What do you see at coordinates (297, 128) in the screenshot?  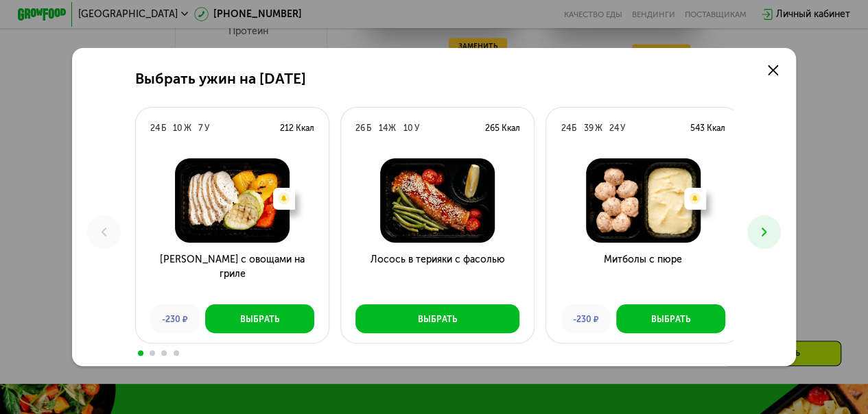 I see `div: 212 Ккал` at bounding box center [297, 128].